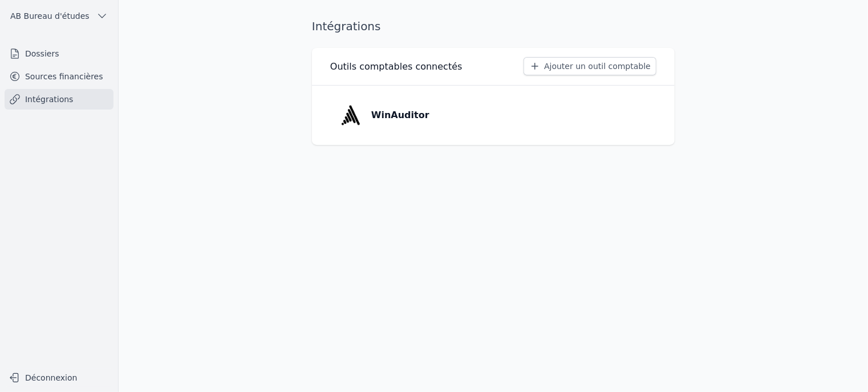  What do you see at coordinates (58, 53) in the screenshot?
I see `a: Dossiers` at bounding box center [58, 53].